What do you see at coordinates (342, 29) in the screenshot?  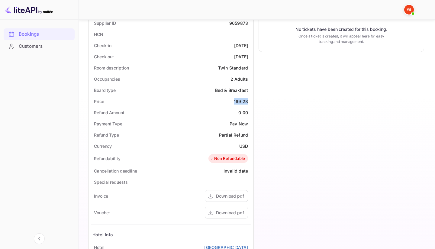 I see `p: No tickets have been created for this booking.` at bounding box center [342, 29].